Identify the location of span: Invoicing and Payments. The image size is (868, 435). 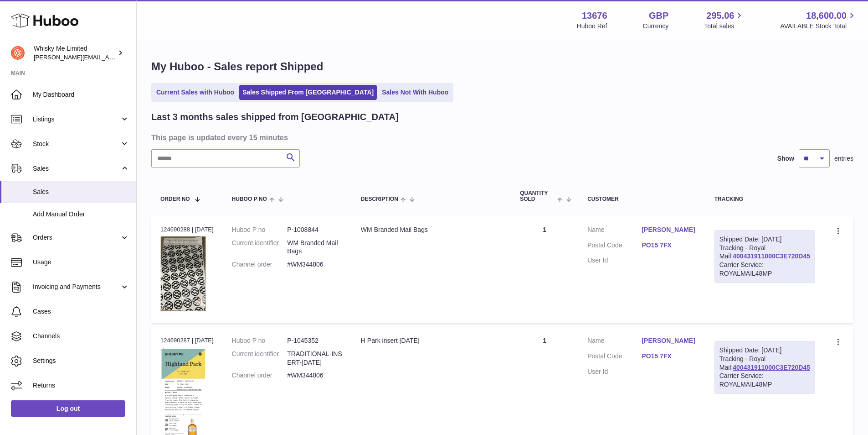
(76, 287).